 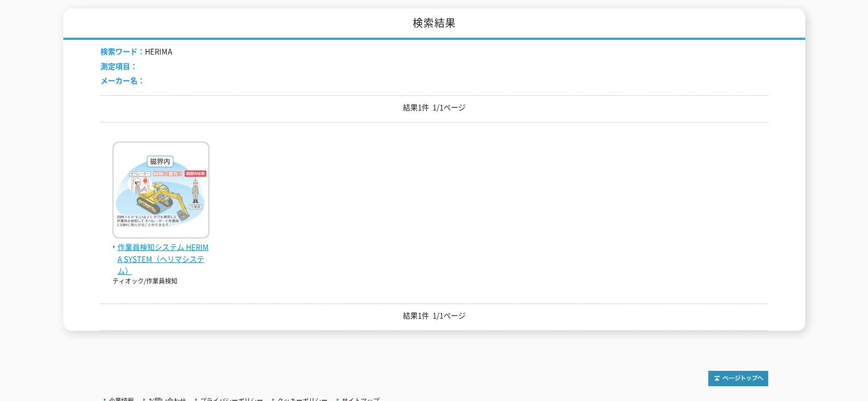 I want to click on img: トップページへ, so click(x=738, y=378).